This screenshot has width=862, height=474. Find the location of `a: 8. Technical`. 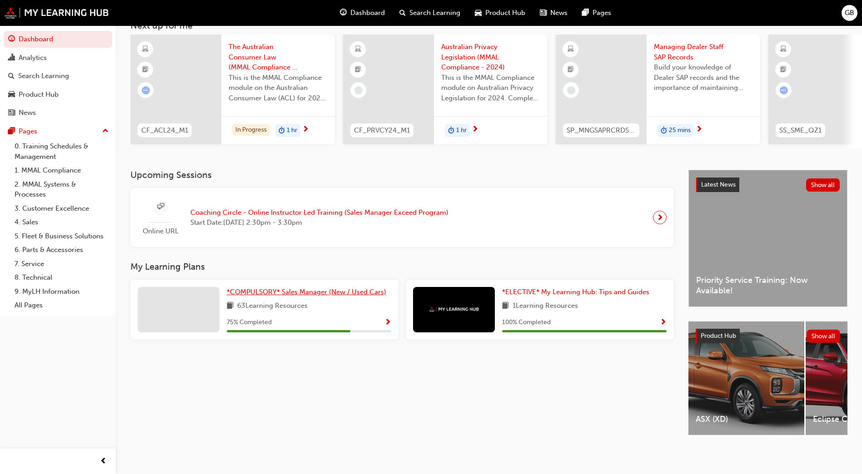

a: 8. Technical is located at coordinates (61, 278).